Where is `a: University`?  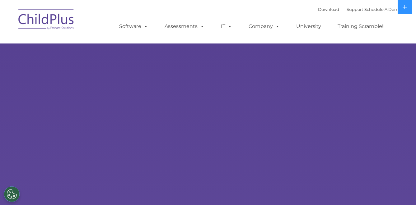
a: University is located at coordinates (308, 26).